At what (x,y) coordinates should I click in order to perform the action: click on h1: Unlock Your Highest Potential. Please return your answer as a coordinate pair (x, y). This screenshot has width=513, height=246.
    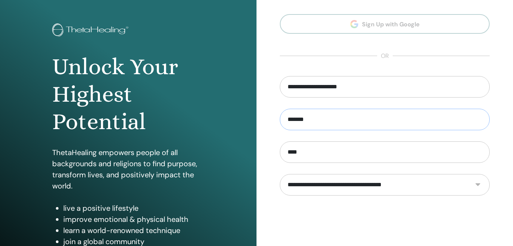
    Looking at the image, I should click on (129, 94).